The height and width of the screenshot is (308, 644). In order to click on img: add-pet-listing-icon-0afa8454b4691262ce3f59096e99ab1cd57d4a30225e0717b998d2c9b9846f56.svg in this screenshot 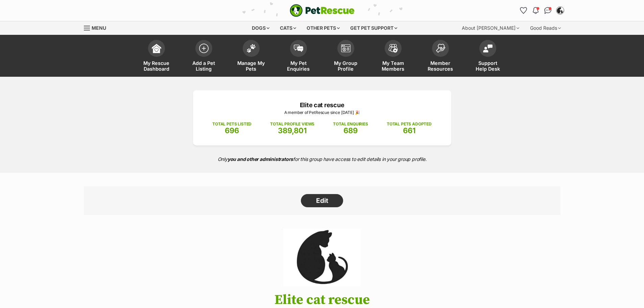, I will do `click(204, 48)`.